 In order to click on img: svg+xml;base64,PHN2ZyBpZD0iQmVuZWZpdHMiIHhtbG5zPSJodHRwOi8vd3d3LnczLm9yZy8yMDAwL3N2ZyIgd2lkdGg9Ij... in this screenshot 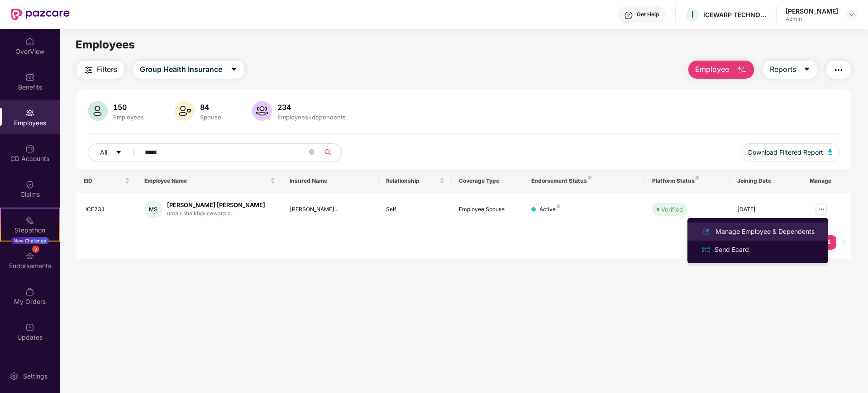, I will do `click(30, 77)`.